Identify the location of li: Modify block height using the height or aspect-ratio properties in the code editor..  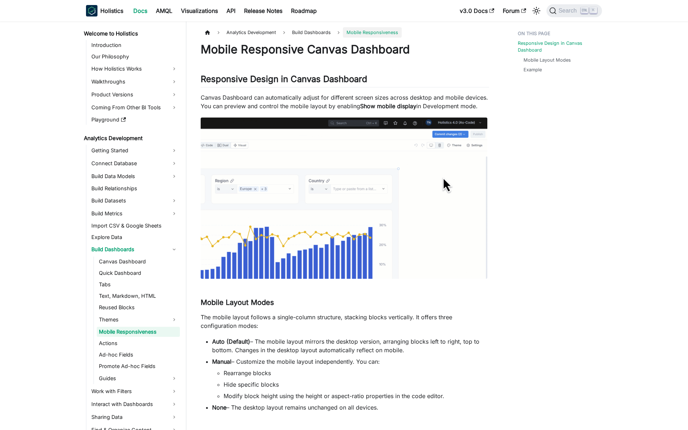
(356, 396).